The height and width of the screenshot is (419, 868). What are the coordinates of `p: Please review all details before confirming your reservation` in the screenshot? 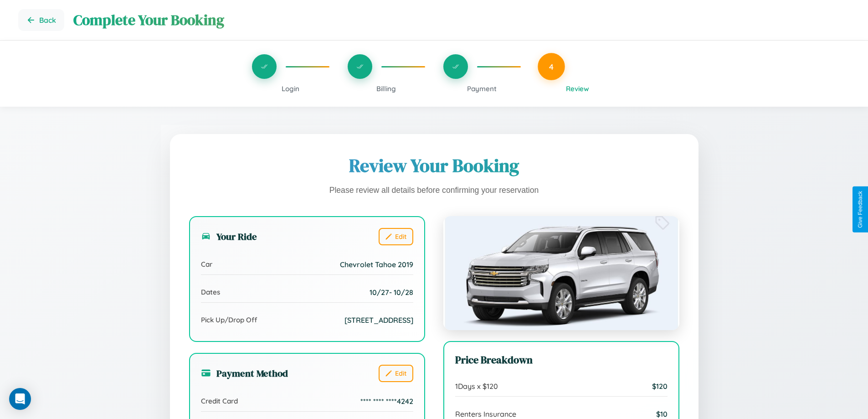 It's located at (434, 191).